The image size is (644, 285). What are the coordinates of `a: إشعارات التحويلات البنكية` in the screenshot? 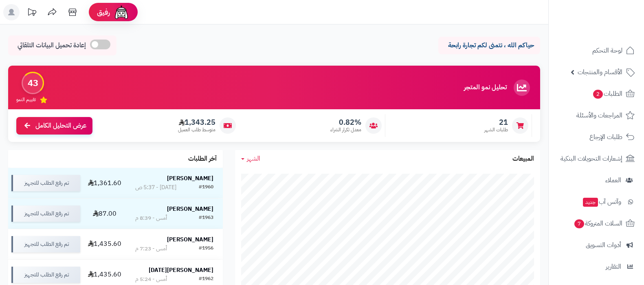 It's located at (596, 159).